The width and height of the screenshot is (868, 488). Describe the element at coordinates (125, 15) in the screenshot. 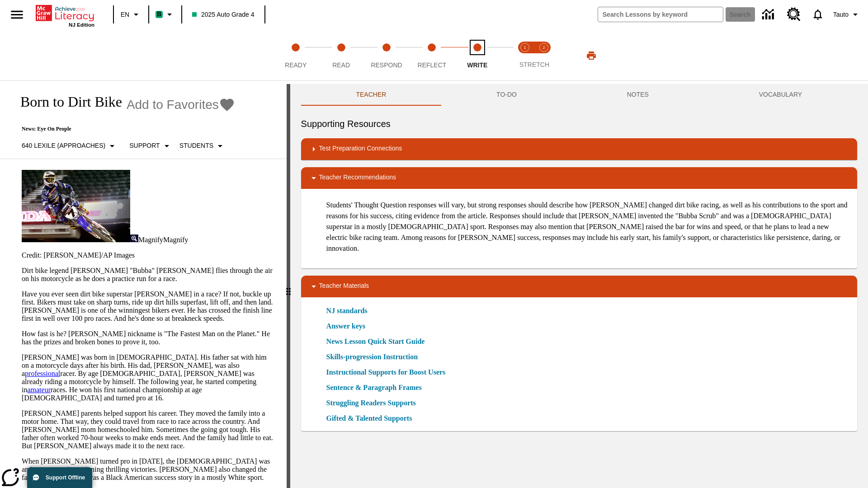

I see `span: EN` at that location.